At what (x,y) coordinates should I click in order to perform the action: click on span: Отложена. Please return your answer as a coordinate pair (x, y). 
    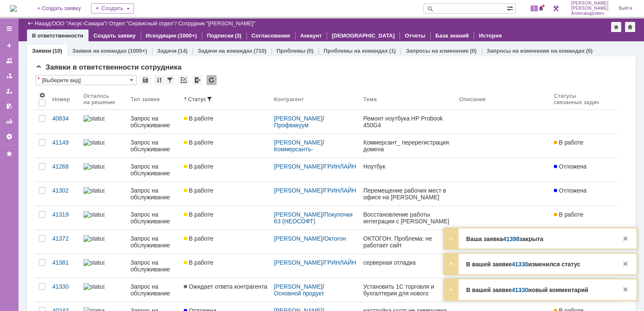
    Looking at the image, I should click on (570, 190).